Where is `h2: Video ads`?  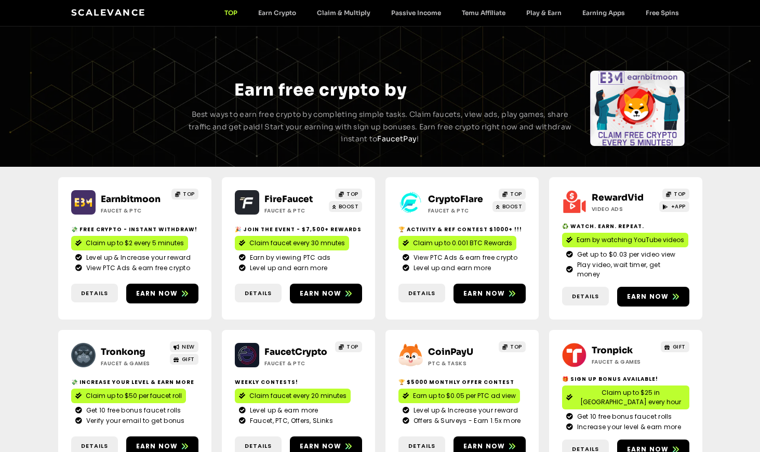
h2: Video ads is located at coordinates (624, 209).